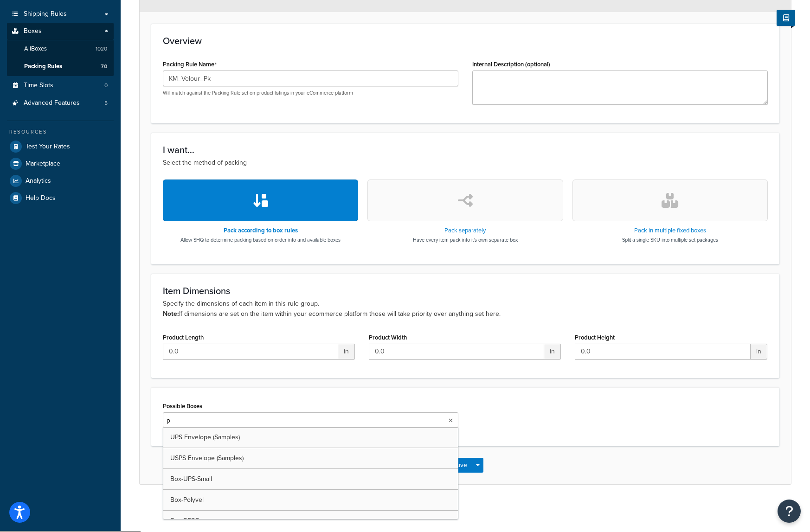 This screenshot has height=532, width=810. What do you see at coordinates (310, 437) in the screenshot?
I see `a: UPS Envelope (Samples)` at bounding box center [310, 437].